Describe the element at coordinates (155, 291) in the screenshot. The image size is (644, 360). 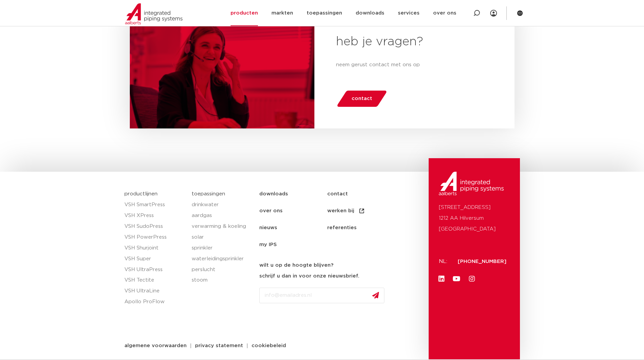
I see `a: VSH UltraLine` at that location.